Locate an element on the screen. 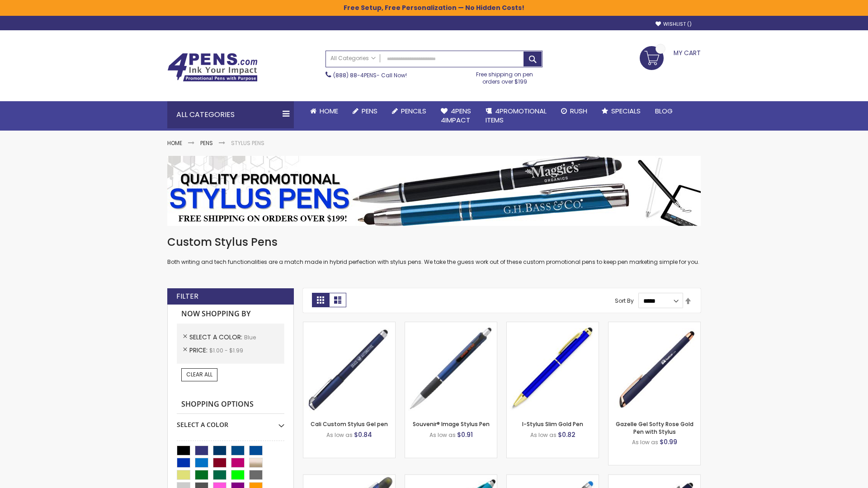 This screenshot has height=488, width=868. div: Free shipping on pen orders over $199 is located at coordinates (505, 76).